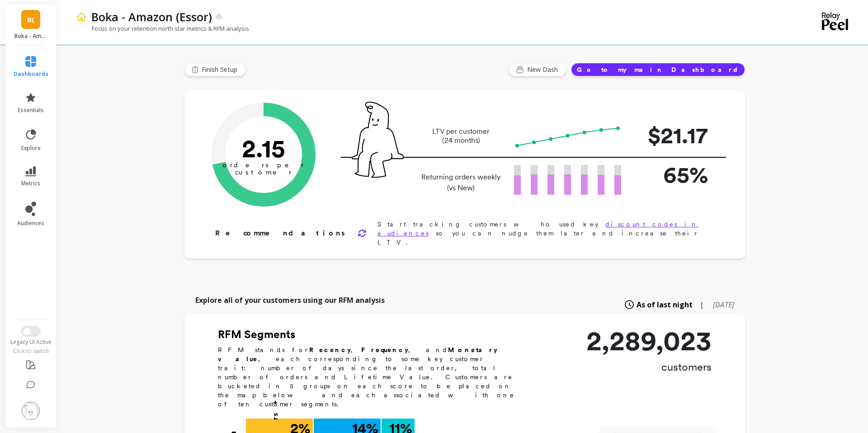  I want to click on span: audiences, so click(31, 223).